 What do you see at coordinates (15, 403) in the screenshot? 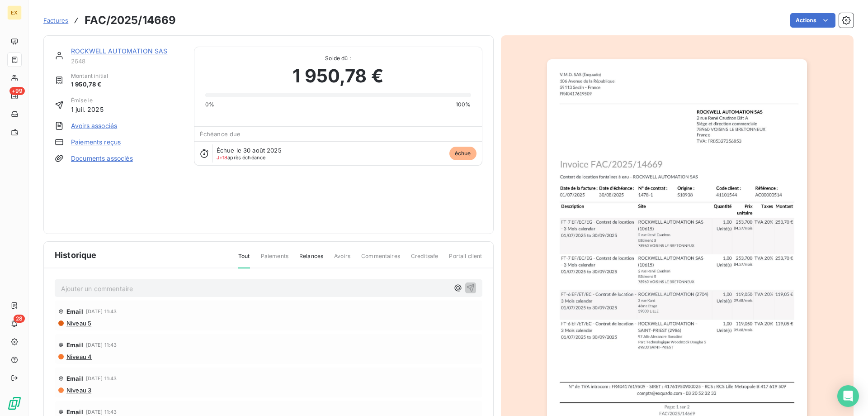
I see `img: Logo LeanPay` at bounding box center [15, 403].